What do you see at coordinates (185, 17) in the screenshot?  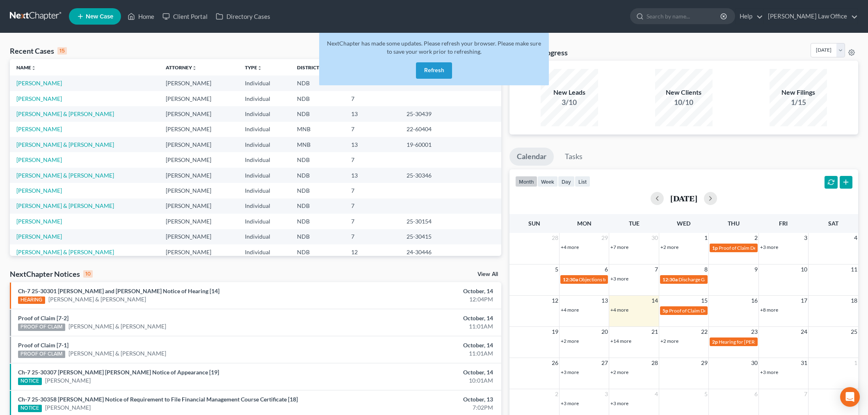 I see `a: Client Portal` at bounding box center [185, 17].